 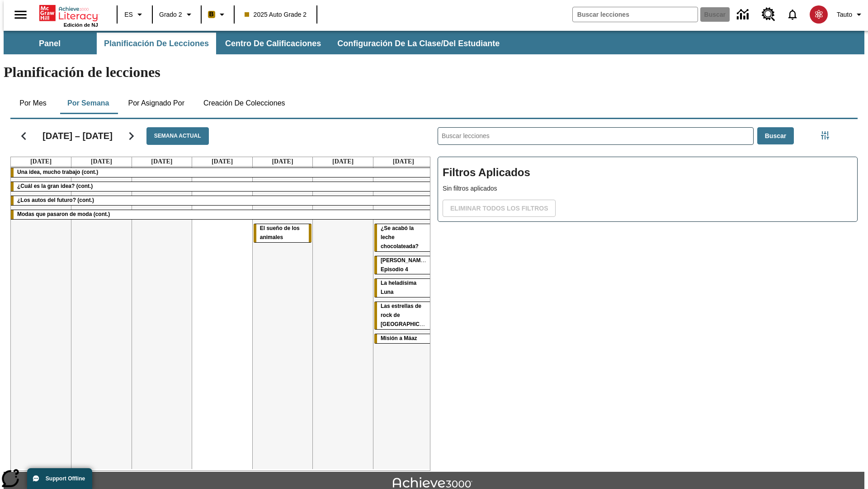 I want to click on button: Por semana, so click(x=88, y=103).